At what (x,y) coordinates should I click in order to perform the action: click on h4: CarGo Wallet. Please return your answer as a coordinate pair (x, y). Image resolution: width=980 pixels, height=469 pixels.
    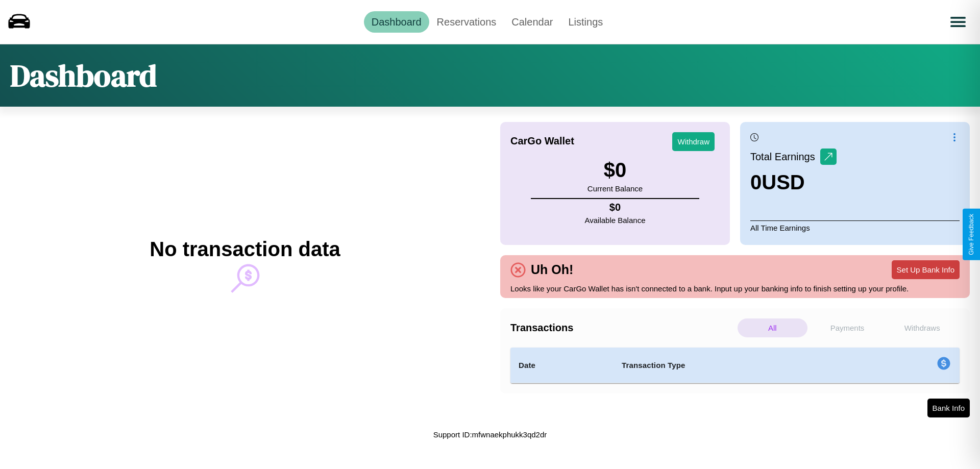
    Looking at the image, I should click on (542, 141).